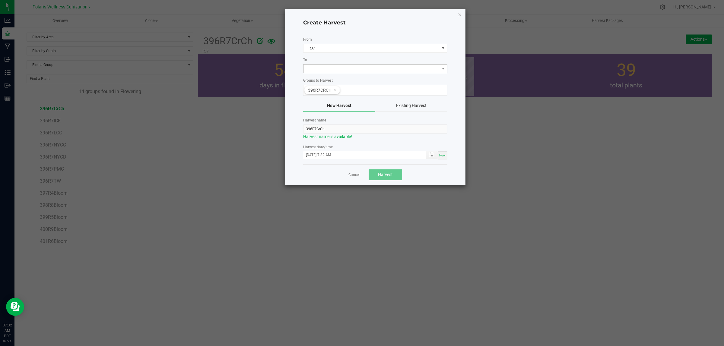 This screenshot has width=724, height=346. I want to click on label: Harvest date/time, so click(375, 147).